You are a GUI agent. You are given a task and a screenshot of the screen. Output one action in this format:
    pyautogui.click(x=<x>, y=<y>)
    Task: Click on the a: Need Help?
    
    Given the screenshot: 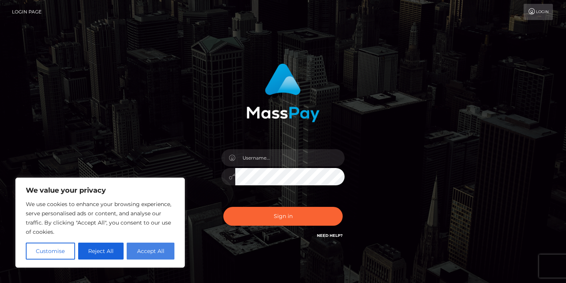 What is the action you would take?
    pyautogui.click(x=329, y=236)
    